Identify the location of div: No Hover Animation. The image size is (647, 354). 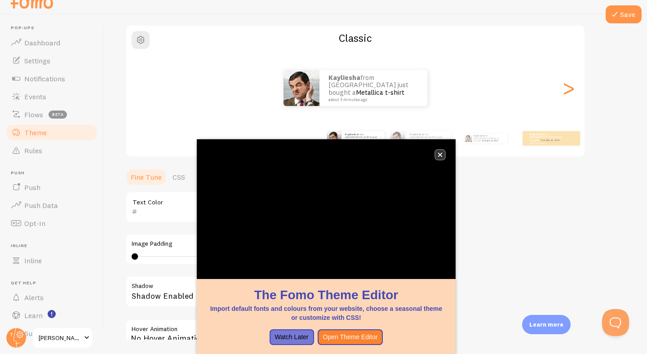
(260, 335).